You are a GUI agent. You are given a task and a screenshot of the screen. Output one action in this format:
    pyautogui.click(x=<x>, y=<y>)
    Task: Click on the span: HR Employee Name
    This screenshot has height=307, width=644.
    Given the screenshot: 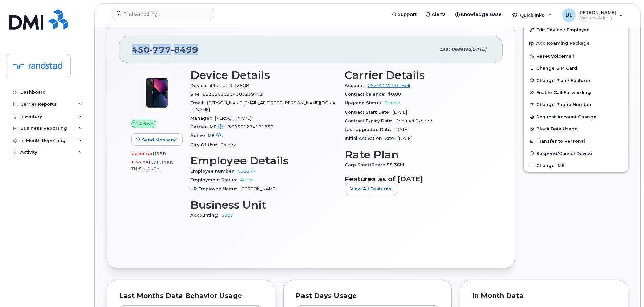 What is the action you would take?
    pyautogui.click(x=215, y=189)
    